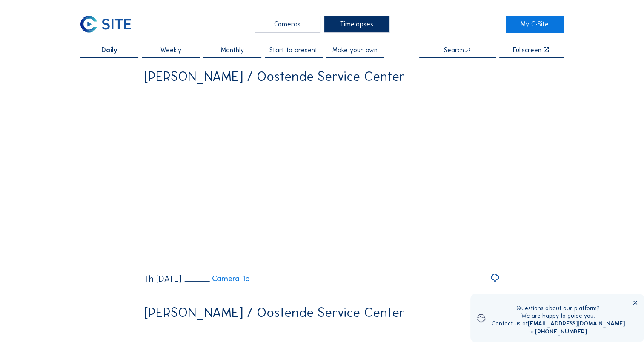 The height and width of the screenshot is (342, 644). What do you see at coordinates (322, 178) in the screenshot?
I see `video: Your browser does not support the video tag.` at bounding box center [322, 178].